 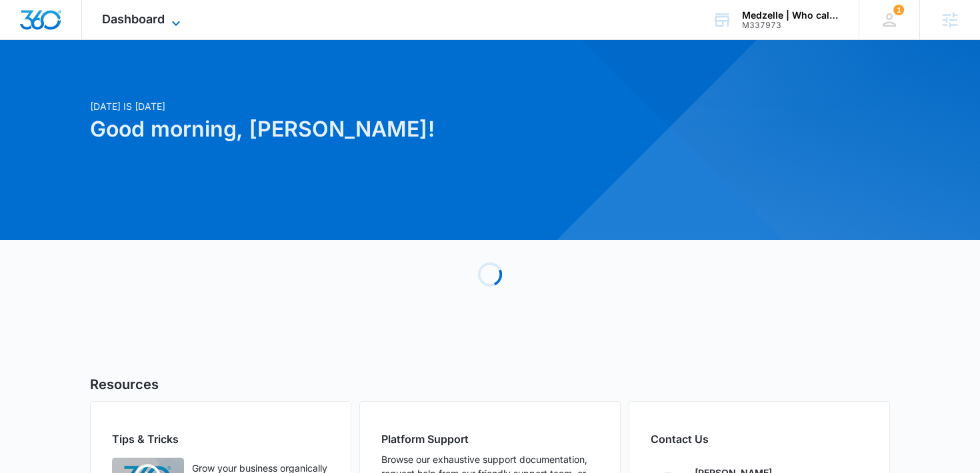 What do you see at coordinates (759, 439) in the screenshot?
I see `h2: Contact Us` at bounding box center [759, 439].